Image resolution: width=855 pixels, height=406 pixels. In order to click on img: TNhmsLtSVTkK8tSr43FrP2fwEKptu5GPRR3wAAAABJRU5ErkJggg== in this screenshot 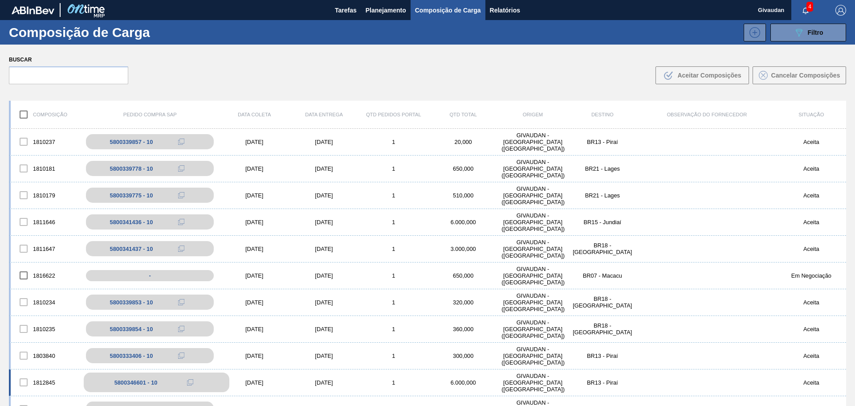, I will do `click(33, 10)`.